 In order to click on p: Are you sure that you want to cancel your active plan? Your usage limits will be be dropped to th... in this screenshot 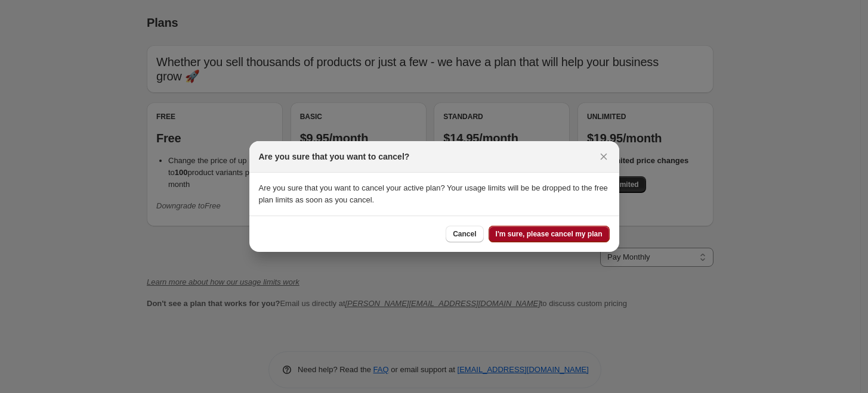, I will do `click(434, 194)`.